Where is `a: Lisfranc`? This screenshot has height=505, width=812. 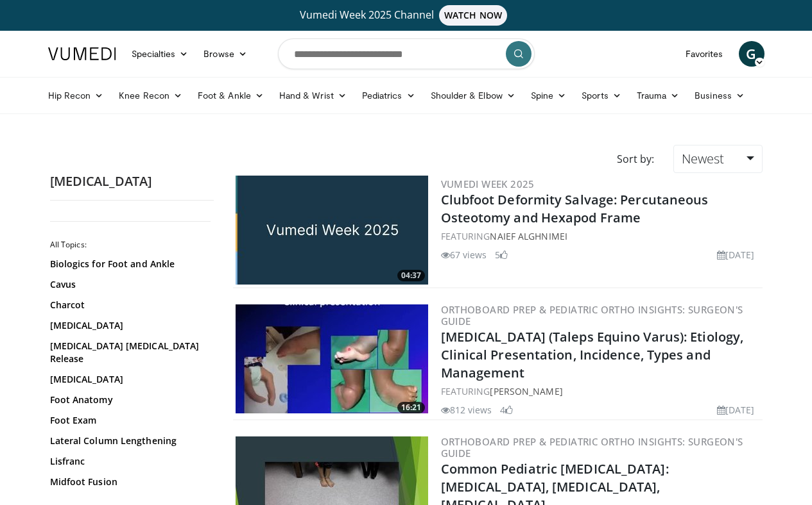
a: Lisfranc is located at coordinates (128, 462).